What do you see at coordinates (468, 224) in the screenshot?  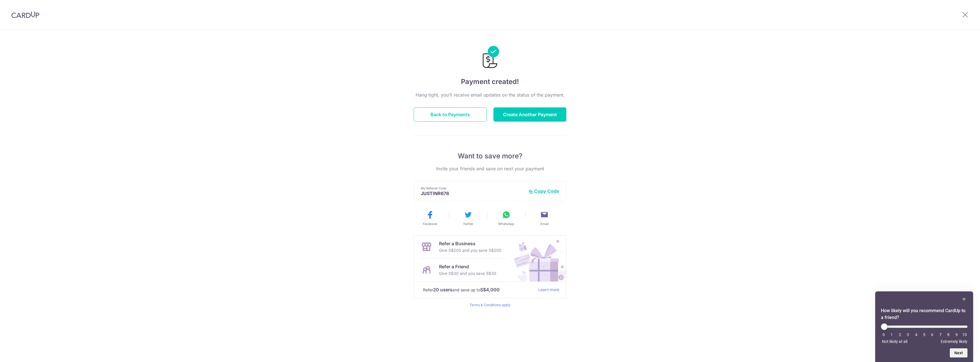 I see `span: Twitter` at bounding box center [468, 224].